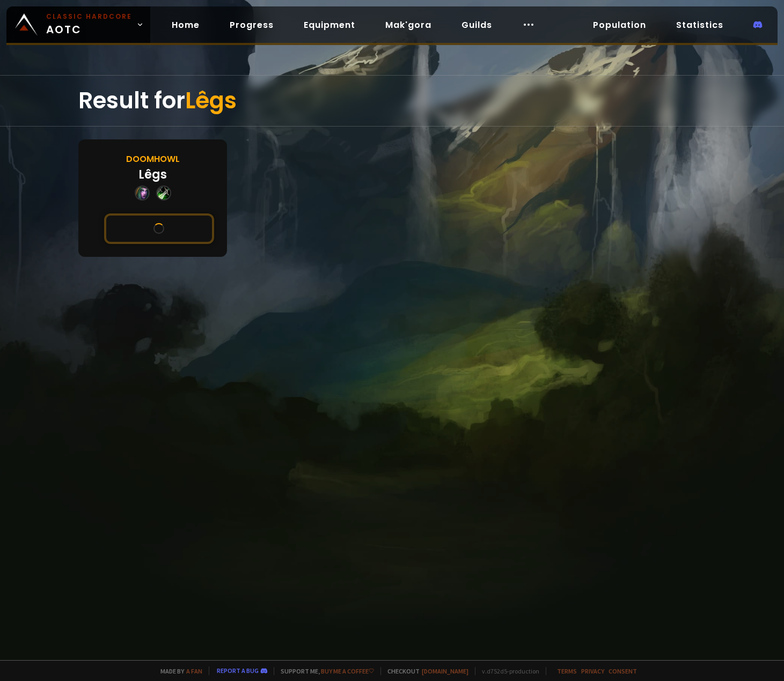 This screenshot has height=681, width=784. Describe the element at coordinates (623, 671) in the screenshot. I see `a: Consent` at that location.